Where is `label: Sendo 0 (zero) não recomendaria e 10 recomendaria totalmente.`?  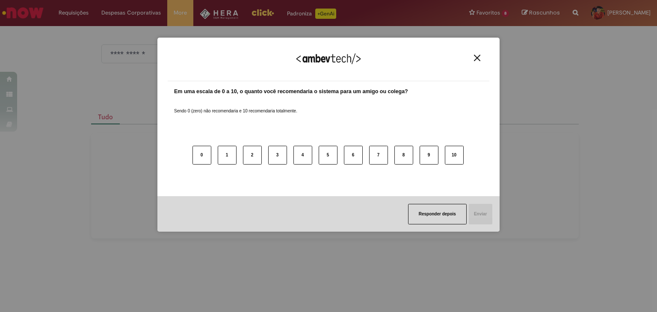
label: Sendo 0 (zero) não recomendaria e 10 recomendaria totalmente. is located at coordinates (236, 106).